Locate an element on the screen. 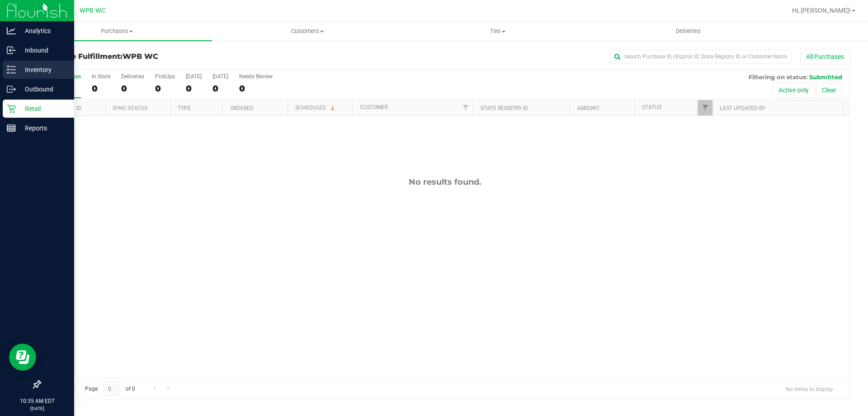 The image size is (868, 416). span: Purchases is located at coordinates (117, 31).